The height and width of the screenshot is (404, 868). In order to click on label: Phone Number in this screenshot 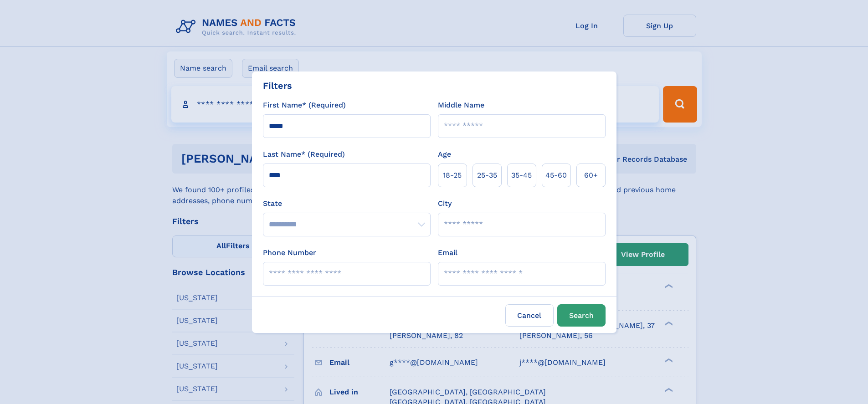, I will do `click(290, 253)`.